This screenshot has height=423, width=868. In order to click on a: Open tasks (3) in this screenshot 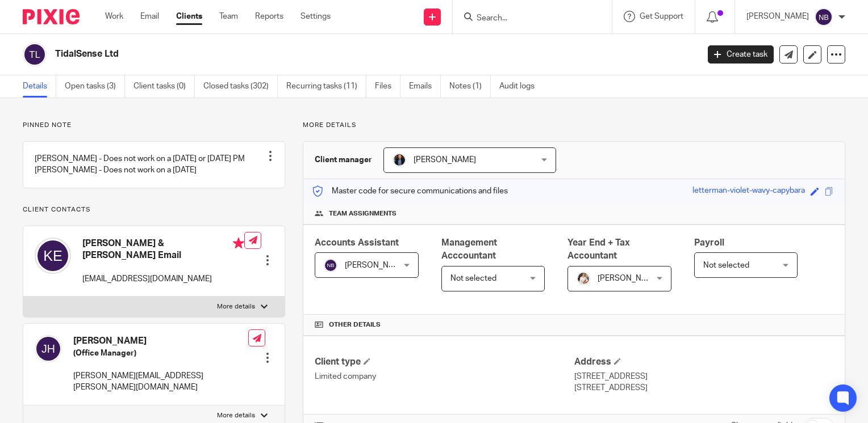, I will do `click(95, 87)`.